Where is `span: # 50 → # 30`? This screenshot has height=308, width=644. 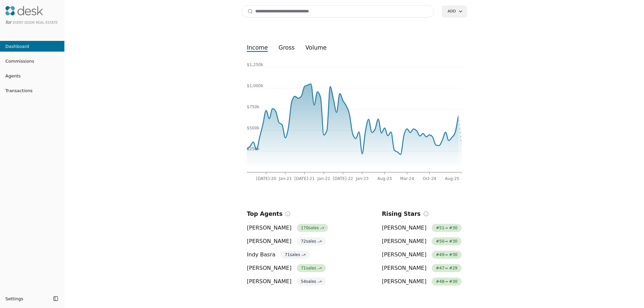 span: # 50 → # 30 is located at coordinates (447, 241).